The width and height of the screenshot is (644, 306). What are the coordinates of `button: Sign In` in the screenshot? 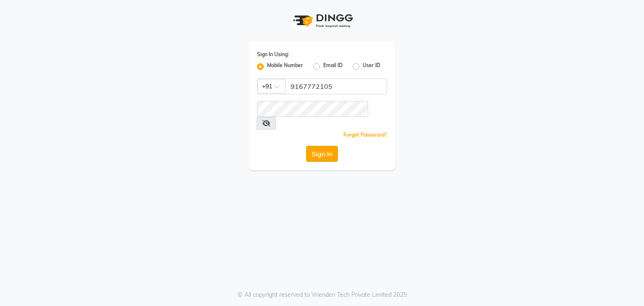 It's located at (322, 154).